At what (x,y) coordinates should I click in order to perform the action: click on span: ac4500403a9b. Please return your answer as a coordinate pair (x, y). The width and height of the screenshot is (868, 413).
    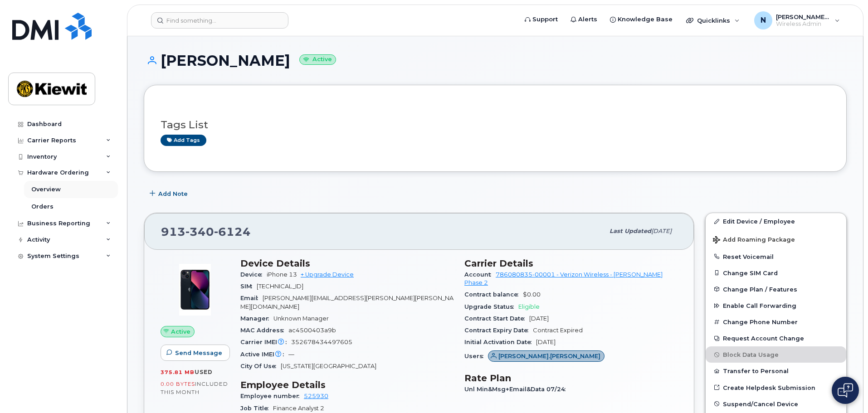
    Looking at the image, I should click on (312, 331).